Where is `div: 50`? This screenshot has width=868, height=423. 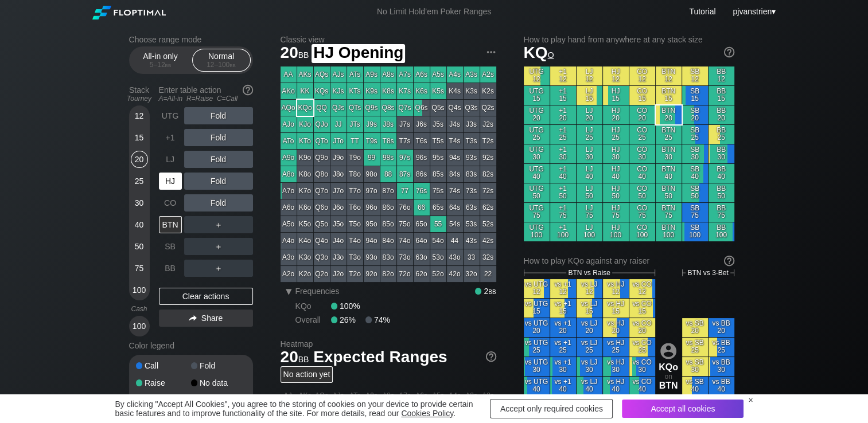 div: 50 is located at coordinates (140, 246).